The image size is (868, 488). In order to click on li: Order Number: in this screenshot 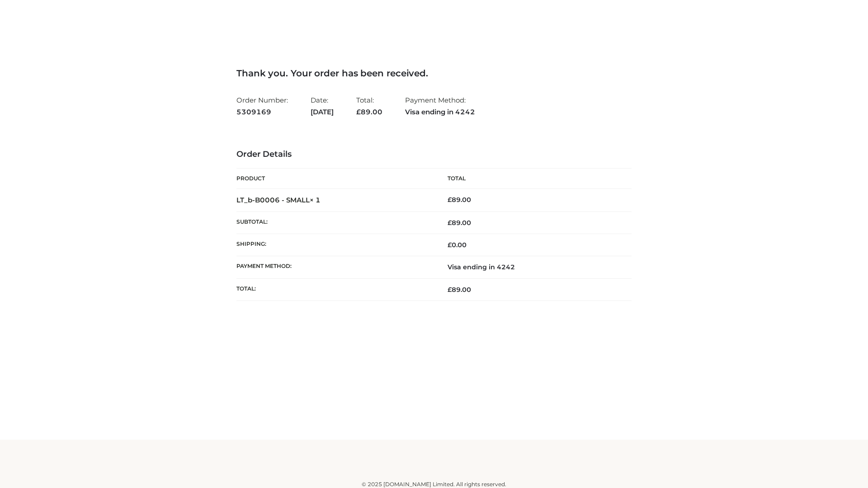, I will do `click(262, 106)`.